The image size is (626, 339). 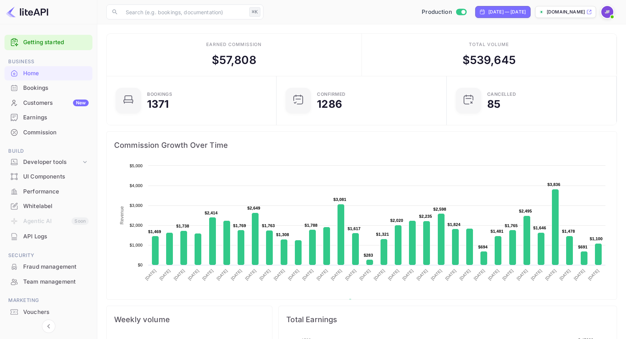 What do you see at coordinates (48, 73) in the screenshot?
I see `a: Home` at bounding box center [48, 73].